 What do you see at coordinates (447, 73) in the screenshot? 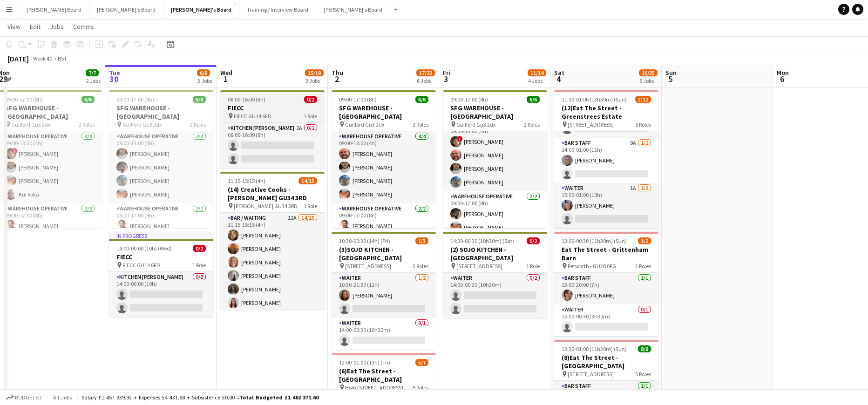
I see `span: Fri` at bounding box center [447, 73].